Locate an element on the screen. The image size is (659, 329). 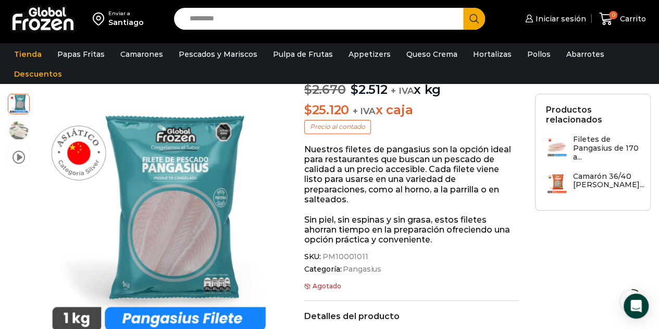
p: x caja is located at coordinates (411, 110).